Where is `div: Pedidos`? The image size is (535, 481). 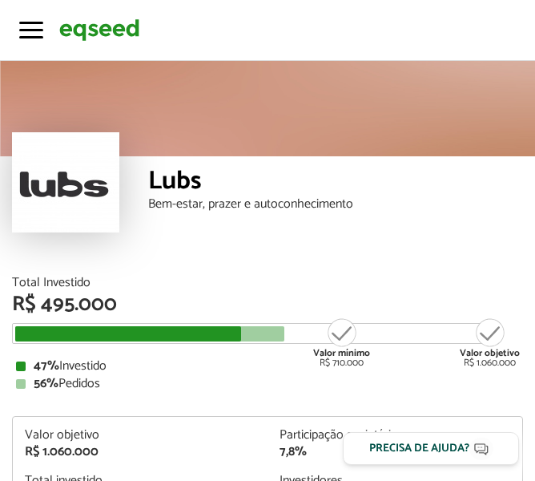
div: Pedidos is located at coordinates (268, 384).